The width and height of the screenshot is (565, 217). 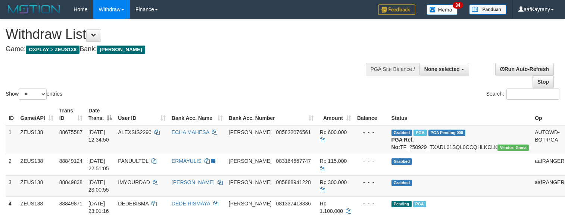 What do you see at coordinates (403, 143) in the screenshot?
I see `b: PGA Ref. No:` at bounding box center [403, 143].